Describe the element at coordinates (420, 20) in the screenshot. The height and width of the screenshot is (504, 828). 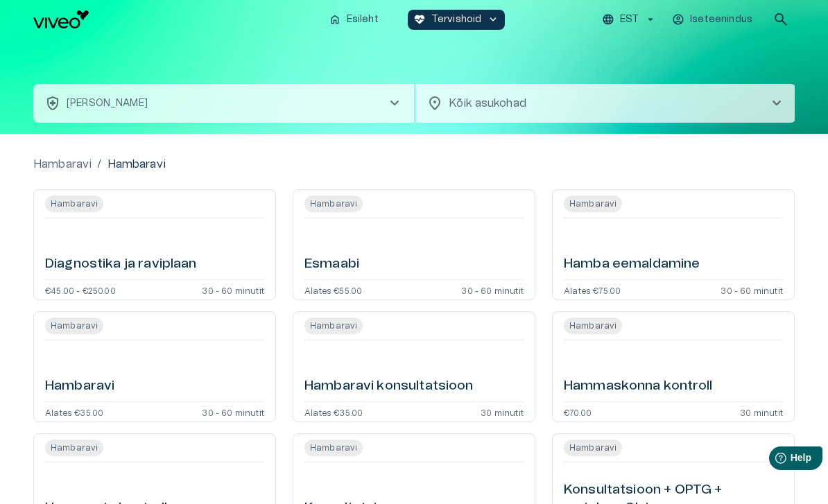
I see `span: ecg_heart` at that location.